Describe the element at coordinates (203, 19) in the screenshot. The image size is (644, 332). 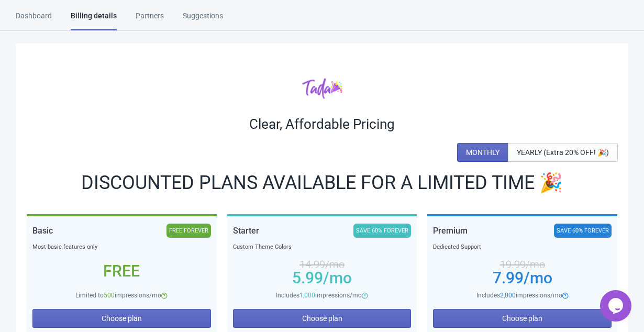
I see `div: Suggestions` at that location.